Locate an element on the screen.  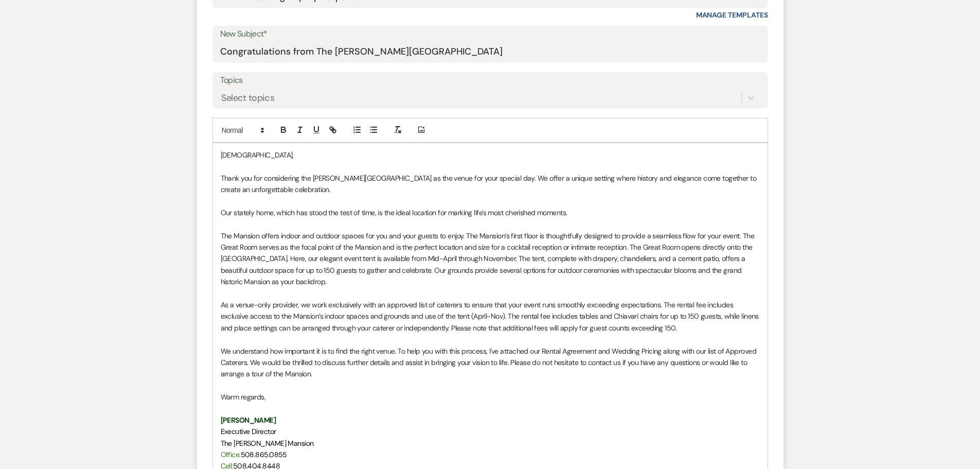
label: New Subject* is located at coordinates (490, 34).